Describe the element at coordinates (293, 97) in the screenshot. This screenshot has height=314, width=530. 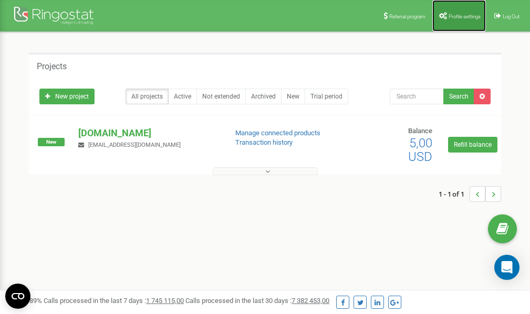
I see `a: New` at that location.